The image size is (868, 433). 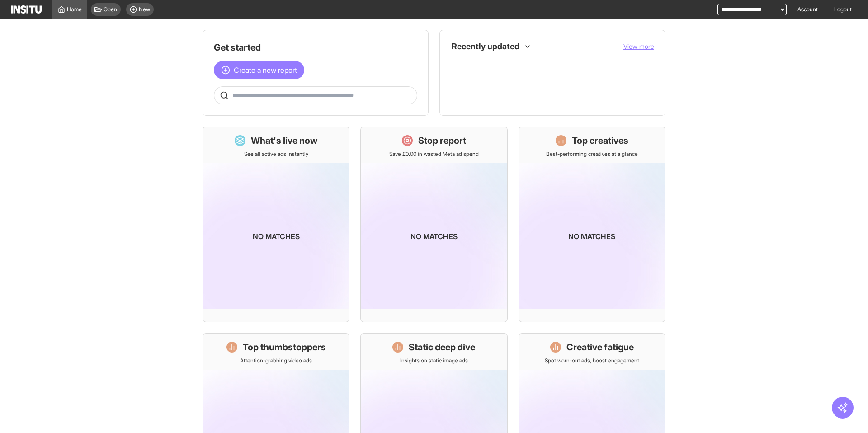 What do you see at coordinates (284, 141) in the screenshot?
I see `h1: What's live now` at bounding box center [284, 141].